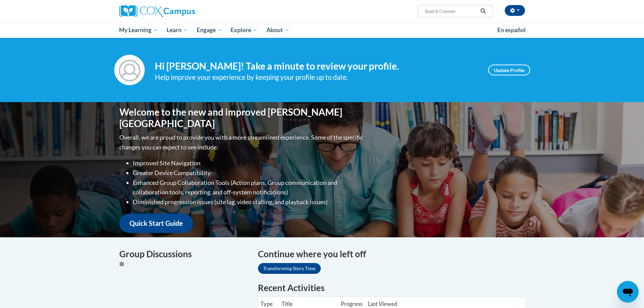 The width and height of the screenshot is (644, 308). Describe the element at coordinates (244, 30) in the screenshot. I see `a: Explore` at that location.